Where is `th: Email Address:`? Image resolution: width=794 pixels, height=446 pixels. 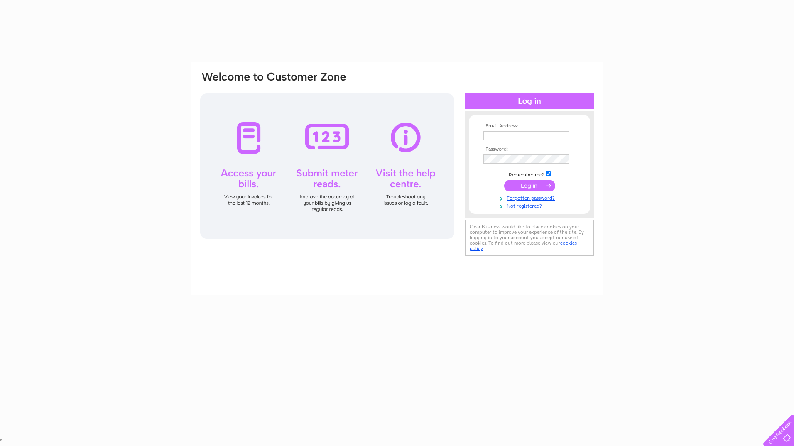 th: Email Address: is located at coordinates (530, 126).